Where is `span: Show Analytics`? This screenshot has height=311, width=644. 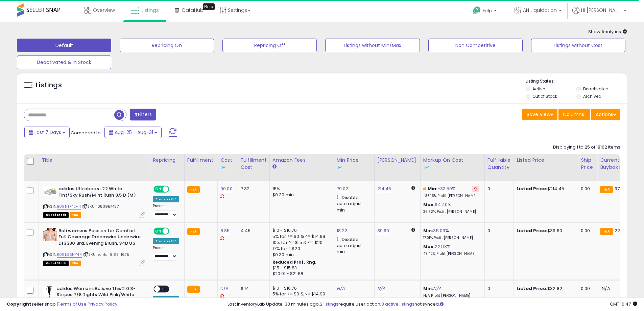 span: Show Analytics is located at coordinates (608, 32).